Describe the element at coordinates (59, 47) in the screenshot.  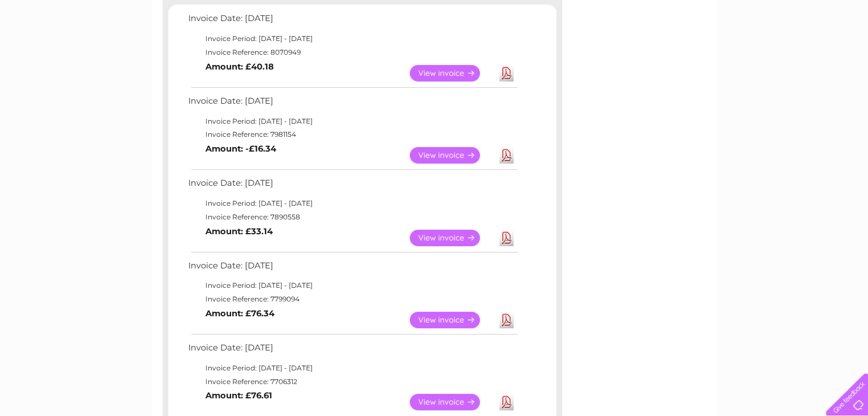
I see `img: logo.png` at that location.